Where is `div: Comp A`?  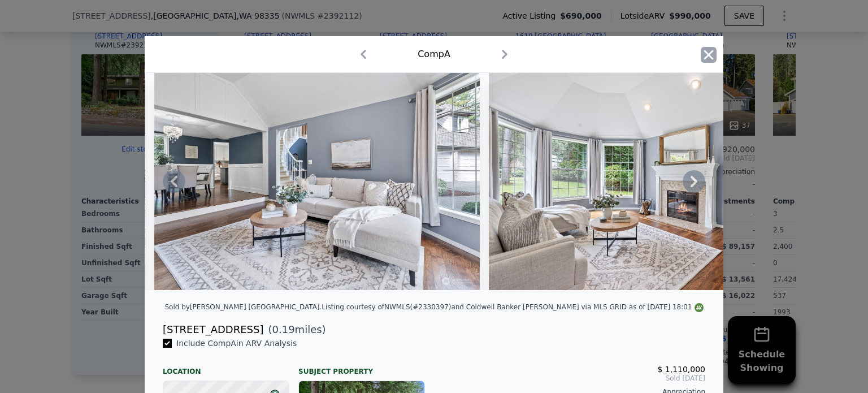 div: Comp A is located at coordinates (434, 54).